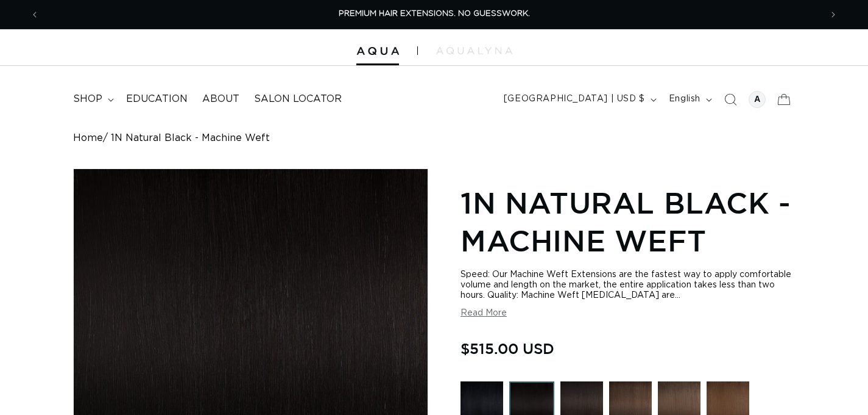  What do you see at coordinates (88, 98) in the screenshot?
I see `span: shop` at bounding box center [88, 98].